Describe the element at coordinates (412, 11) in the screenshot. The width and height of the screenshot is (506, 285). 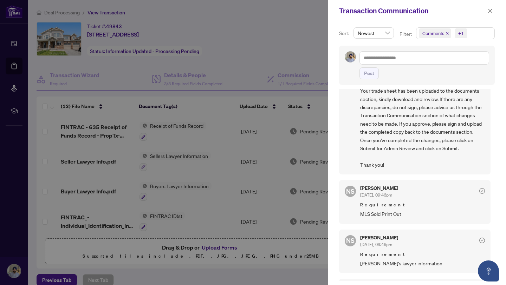
I see `div: Transaction Communication` at that location.